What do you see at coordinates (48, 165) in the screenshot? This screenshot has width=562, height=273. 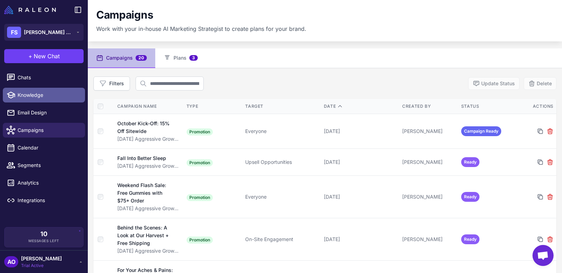 I see `span: Segments` at bounding box center [48, 165].